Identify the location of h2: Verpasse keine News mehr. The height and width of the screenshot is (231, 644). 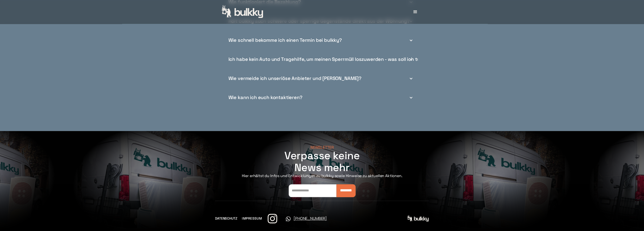
(322, 161).